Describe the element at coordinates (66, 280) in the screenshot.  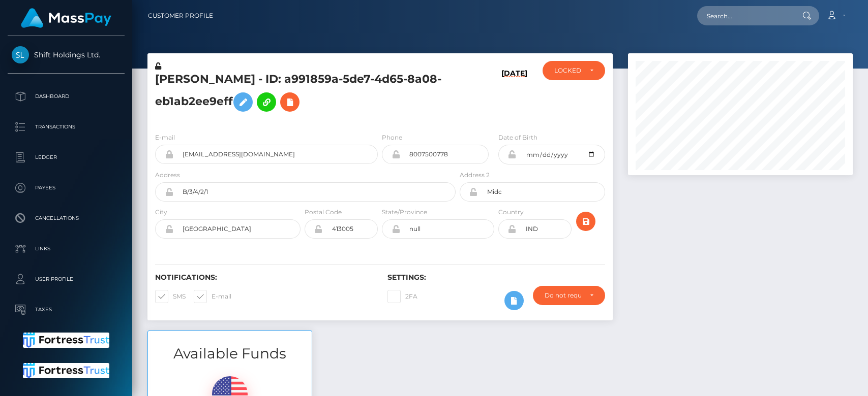
I see `p: User Profile` at that location.